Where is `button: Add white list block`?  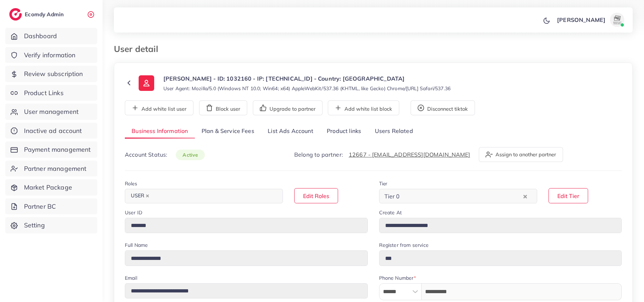 button: Add white list block is located at coordinates (364, 108).